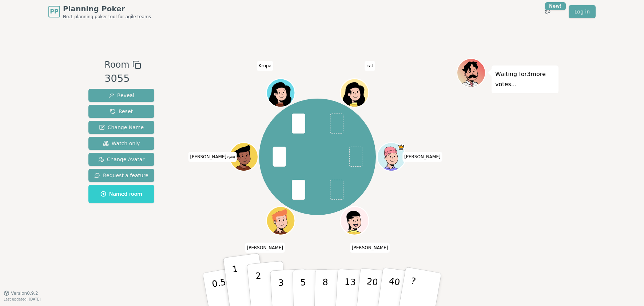 This screenshot has height=306, width=644. I want to click on button: New!, so click(548, 12).